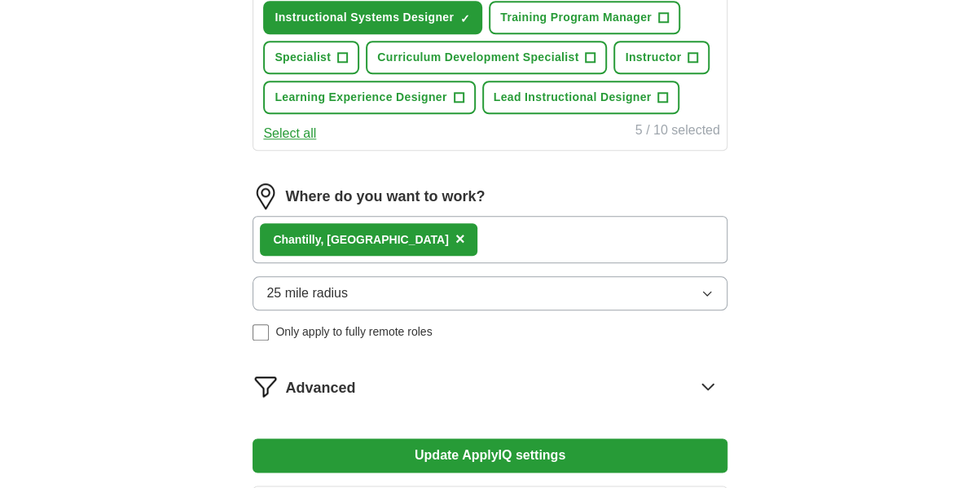 This screenshot has height=488, width=980. Describe the element at coordinates (369, 97) in the screenshot. I see `button: Learning Experience Designer` at that location.